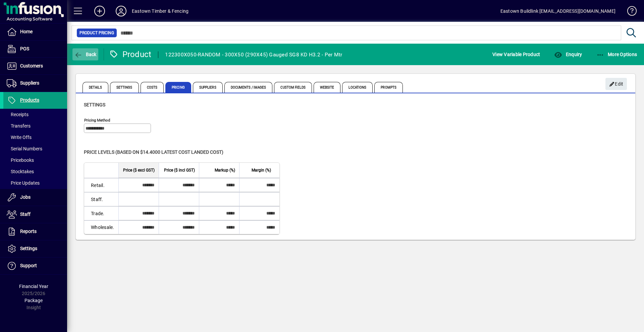 This screenshot has width=644, height=332. I want to click on a: Stocktakes, so click(35, 172).